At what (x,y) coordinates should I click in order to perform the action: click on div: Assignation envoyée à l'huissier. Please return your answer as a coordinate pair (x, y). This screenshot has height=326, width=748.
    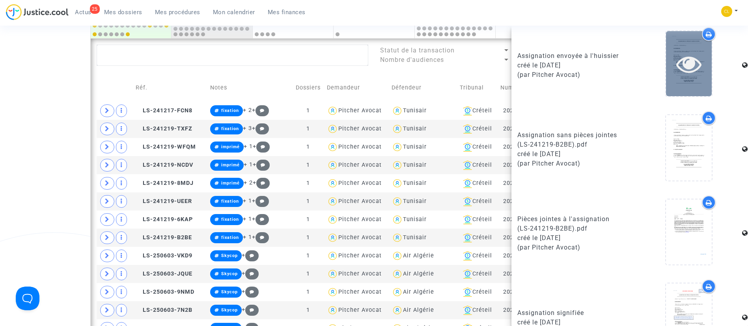
    Looking at the image, I should click on (570, 56).